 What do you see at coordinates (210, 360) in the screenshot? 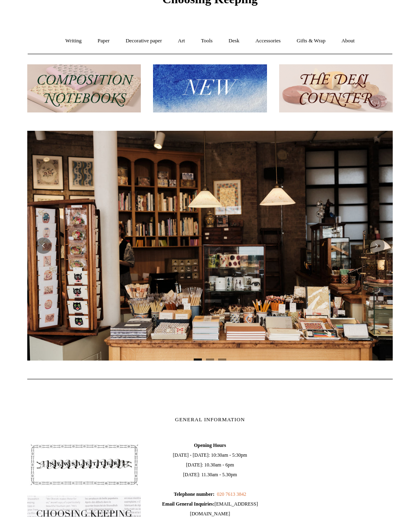
I see `button: Page 2` at bounding box center [210, 360].